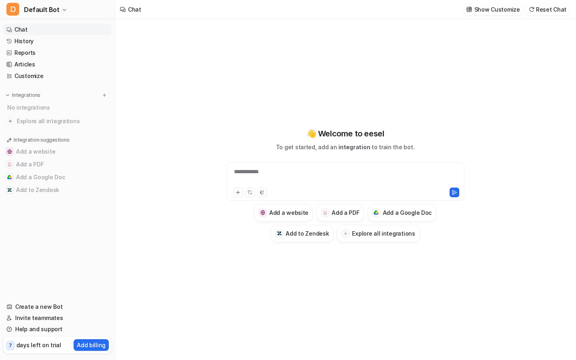 This screenshot has height=360, width=576. I want to click on a: Articles, so click(57, 64).